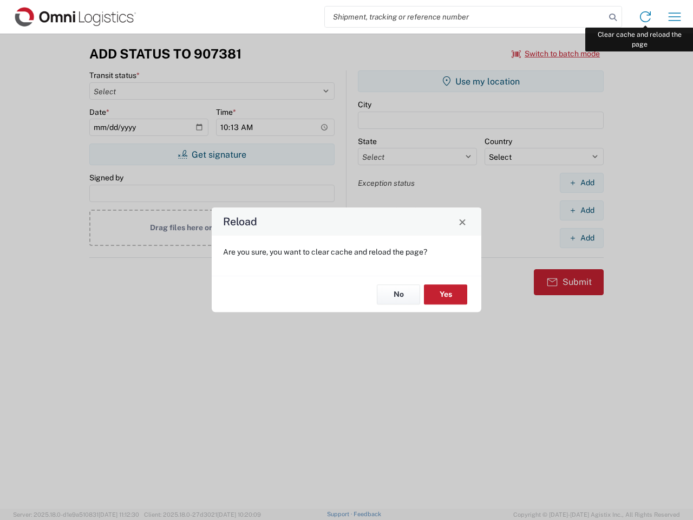 The image size is (693, 520). Describe the element at coordinates (347, 252) in the screenshot. I see `p: Are you sure, you want to clear cache and reload the page?` at that location.